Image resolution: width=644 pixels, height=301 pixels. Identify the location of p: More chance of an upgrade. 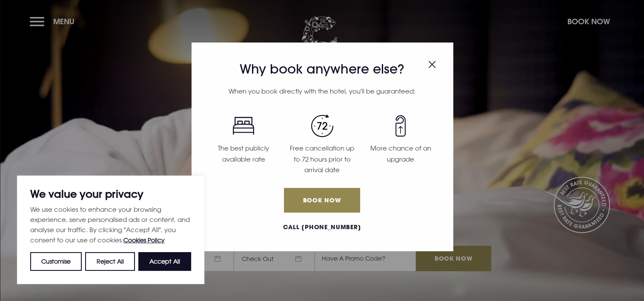
(401, 153).